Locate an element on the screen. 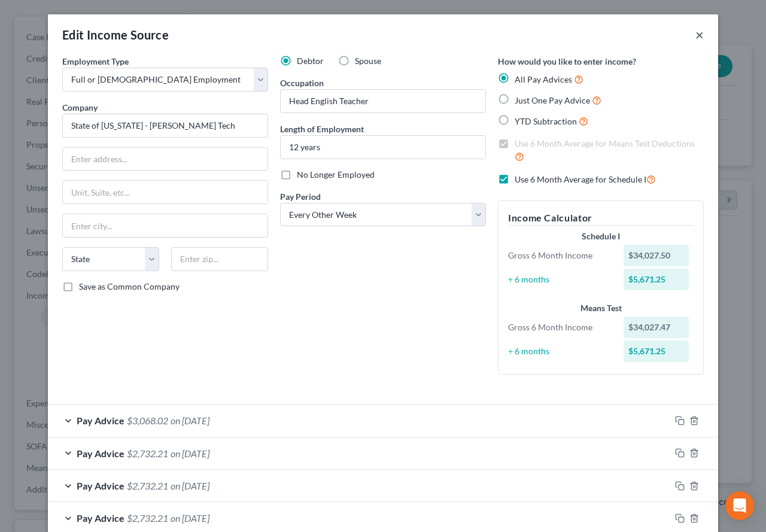  input: Enter zip... is located at coordinates (220, 259).